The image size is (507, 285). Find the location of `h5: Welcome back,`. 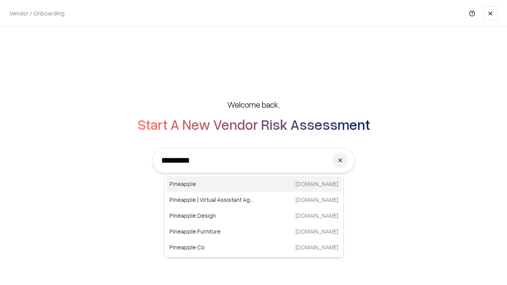

h5: Welcome back, is located at coordinates (253, 104).